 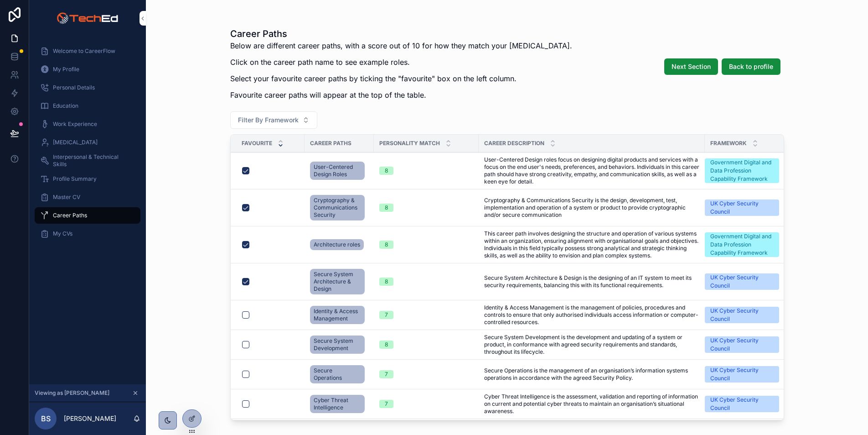 What do you see at coordinates (67, 197) in the screenshot?
I see `span: Master CV` at bounding box center [67, 197].